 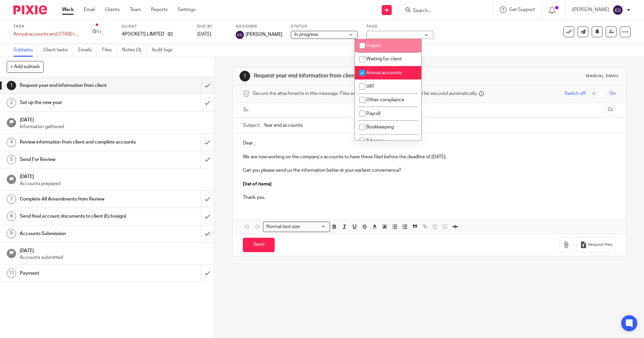 What do you see at coordinates (12, 234) in the screenshot?
I see `div: 9` at bounding box center [12, 234].